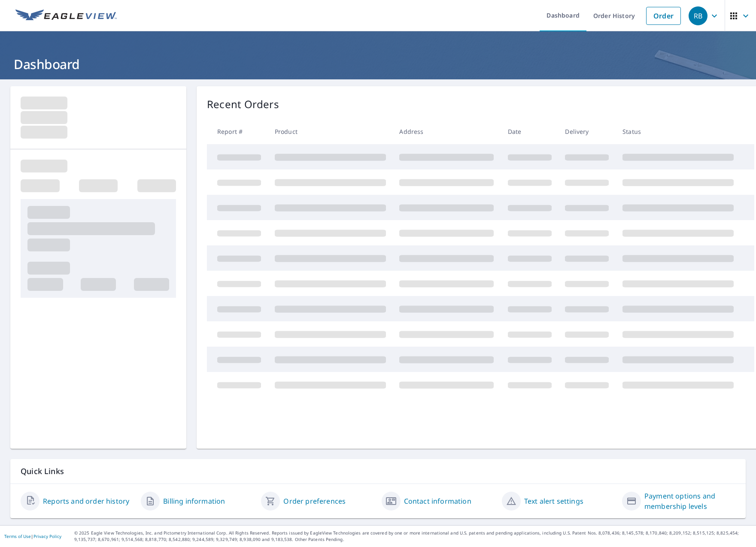 Image resolution: width=756 pixels, height=547 pixels. I want to click on h1: Dashboard, so click(378, 64).